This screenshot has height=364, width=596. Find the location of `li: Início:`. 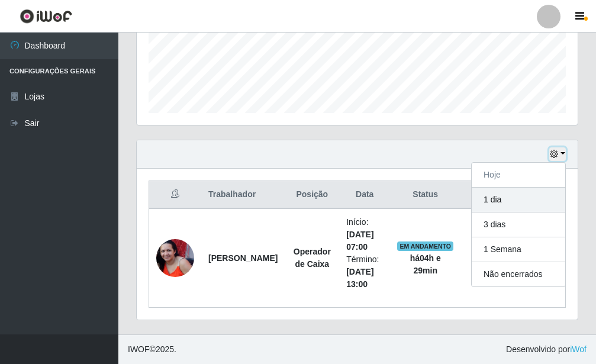

li: Início: is located at coordinates (364, 234).